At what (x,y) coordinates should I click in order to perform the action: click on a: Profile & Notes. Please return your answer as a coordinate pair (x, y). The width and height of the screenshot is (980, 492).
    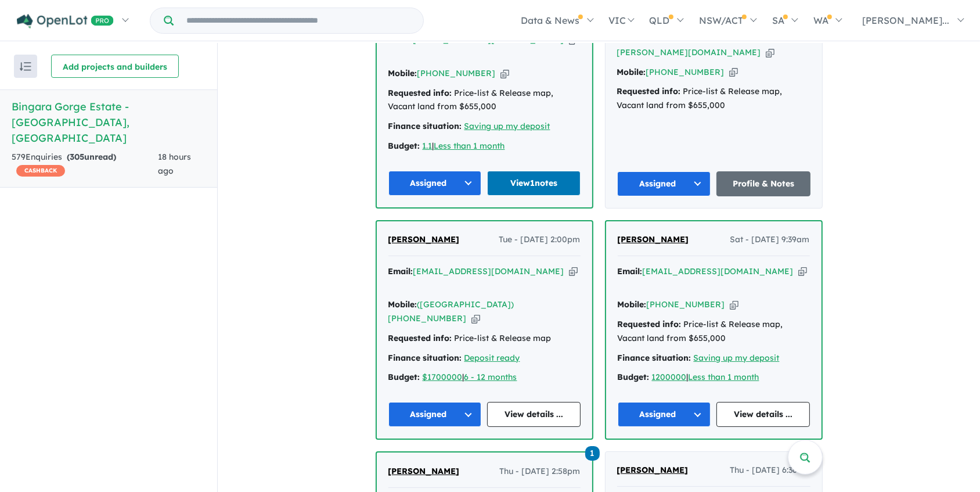
    Looking at the image, I should click on (764, 184).